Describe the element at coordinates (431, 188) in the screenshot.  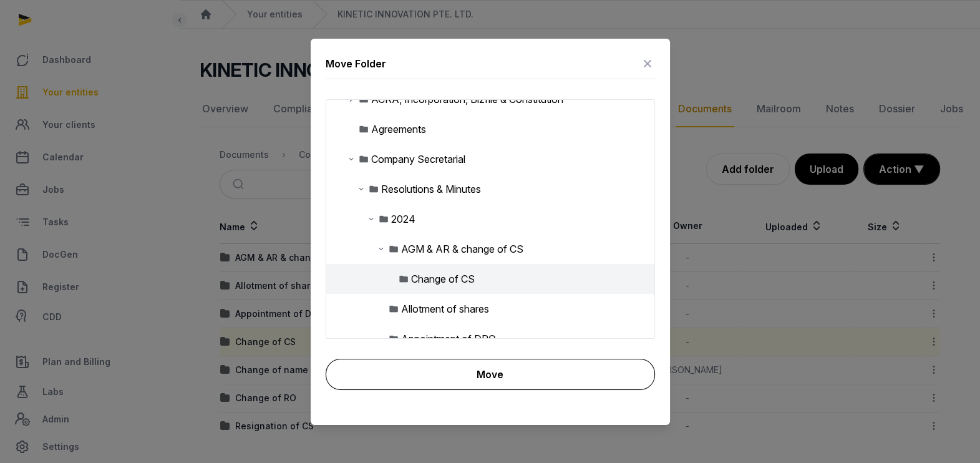
I see `div: Resolutions & Minutes` at that location.